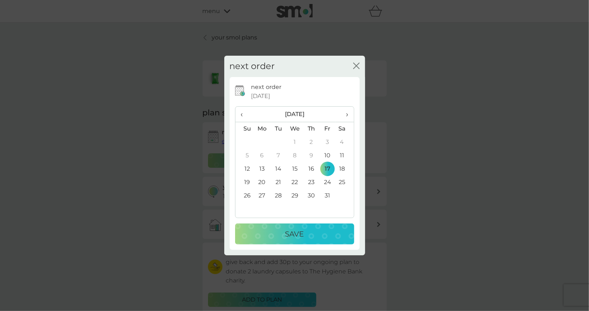  Describe the element at coordinates (244, 182) in the screenshot. I see `td: 19` at that location.